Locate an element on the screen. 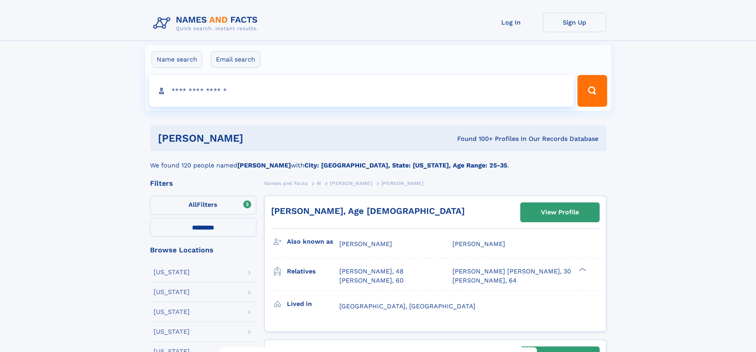 The image size is (756, 352). label: Name search is located at coordinates (177, 60).